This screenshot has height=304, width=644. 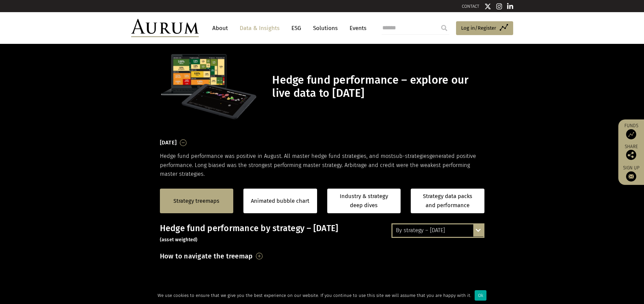 What do you see at coordinates (481, 296) in the screenshot?
I see `div: Ok` at bounding box center [481, 296].